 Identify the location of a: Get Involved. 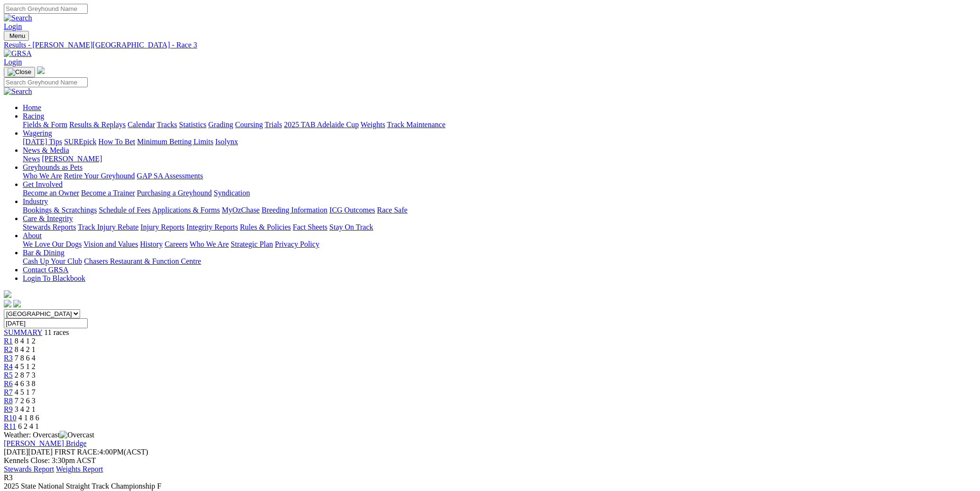
(43, 184).